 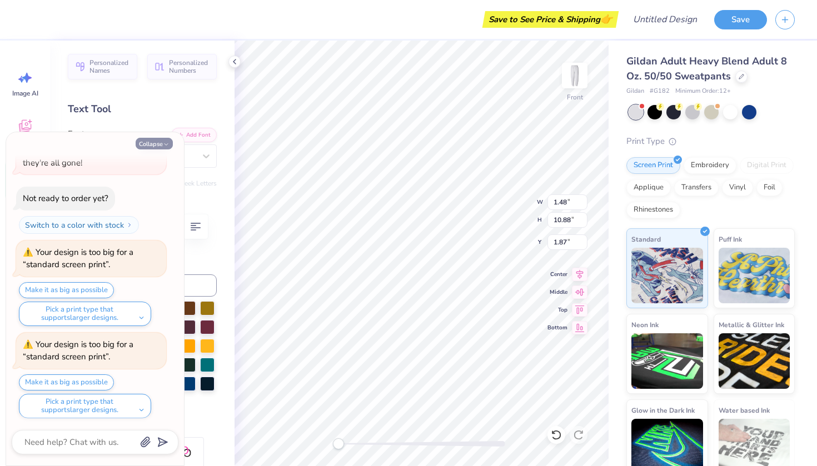 What do you see at coordinates (142, 109) in the screenshot?
I see `div: Text Tool` at bounding box center [142, 109].